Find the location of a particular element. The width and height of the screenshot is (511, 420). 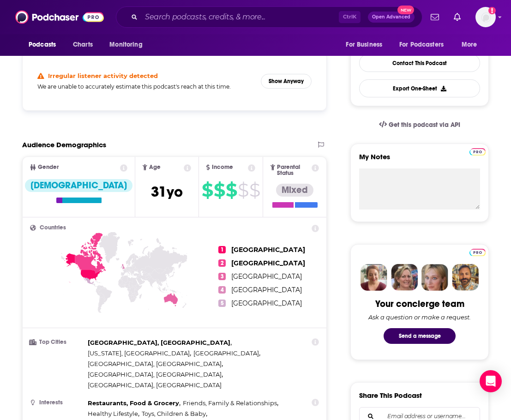

span: 1 is located at coordinates (222, 250).